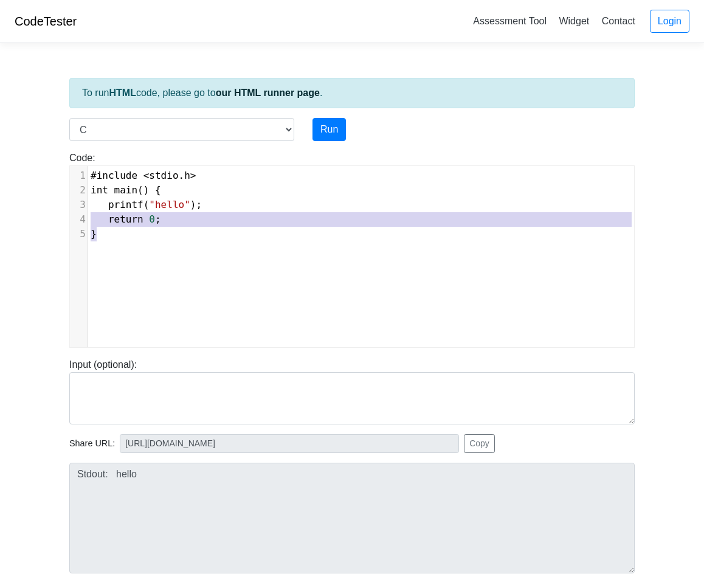 The image size is (704, 588). What do you see at coordinates (91, 444) in the screenshot?
I see `span: Share URL:` at bounding box center [91, 444].